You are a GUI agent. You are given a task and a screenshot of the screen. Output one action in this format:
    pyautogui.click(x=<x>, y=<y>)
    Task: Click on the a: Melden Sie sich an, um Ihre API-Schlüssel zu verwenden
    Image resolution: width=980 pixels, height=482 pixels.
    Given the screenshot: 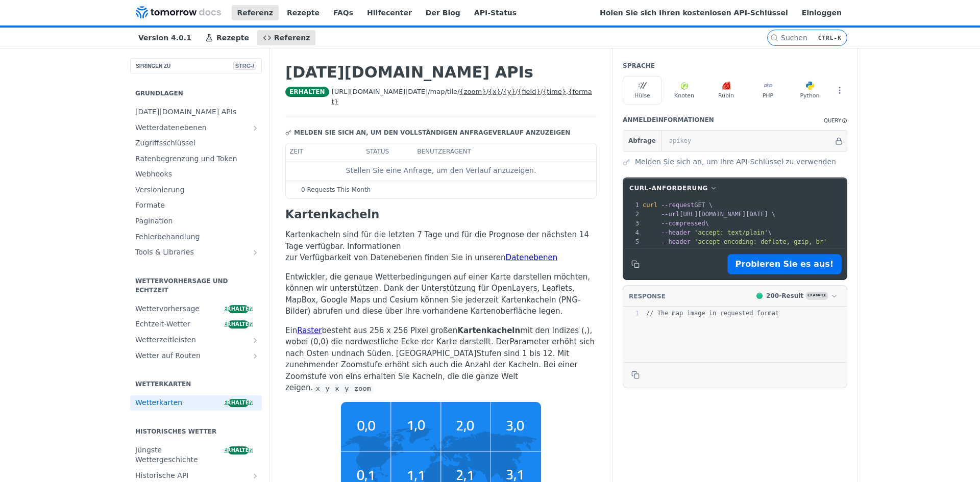 What is the action you would take?
    pyautogui.click(x=735, y=162)
    